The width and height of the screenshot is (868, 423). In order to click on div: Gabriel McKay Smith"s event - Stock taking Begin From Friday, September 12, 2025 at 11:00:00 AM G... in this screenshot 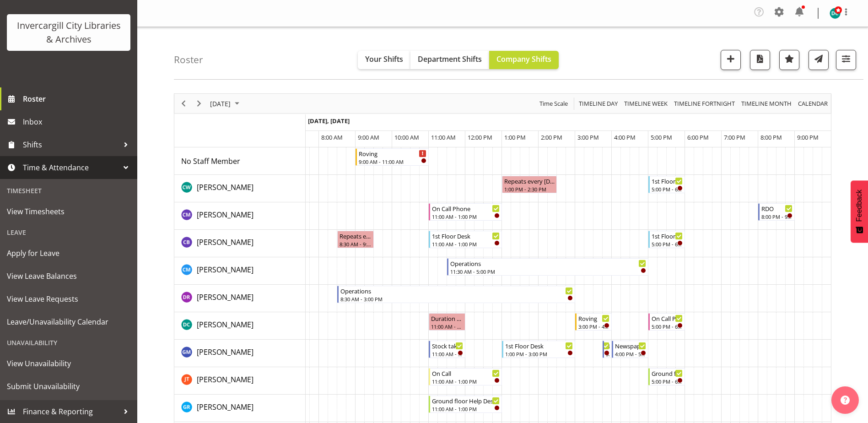, I will do `click(447, 349)`.